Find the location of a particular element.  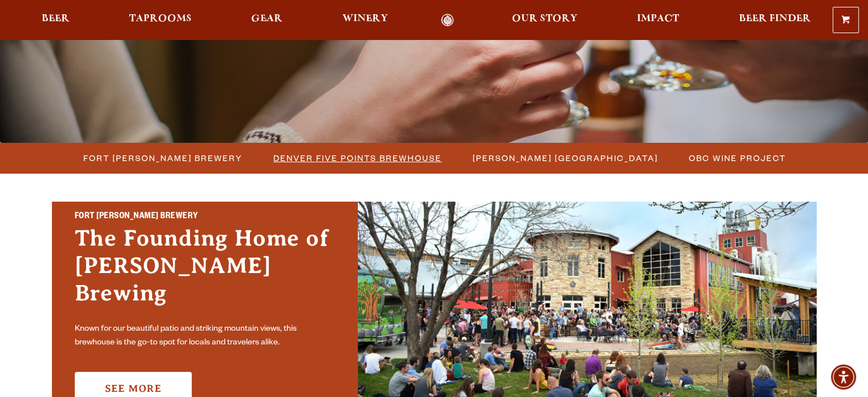

p: Known for our beautiful patio and striking mountain views, this brewhouse is the go-to spot for l... is located at coordinates (205, 336).